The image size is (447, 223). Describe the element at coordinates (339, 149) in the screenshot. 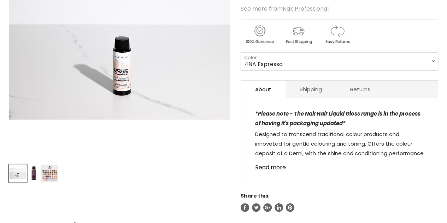

I see `p: Designed to transcend traditional colour products and innovated for gentle colouring and toning. ...` at that location.